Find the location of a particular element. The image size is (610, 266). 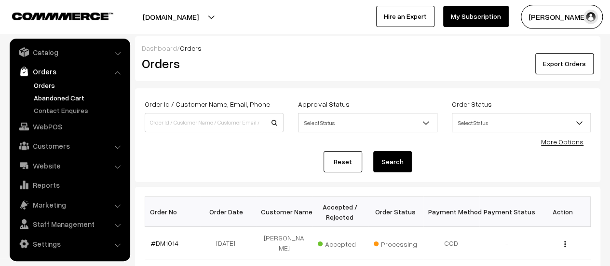

img: COMMMERCE is located at coordinates (63, 16).